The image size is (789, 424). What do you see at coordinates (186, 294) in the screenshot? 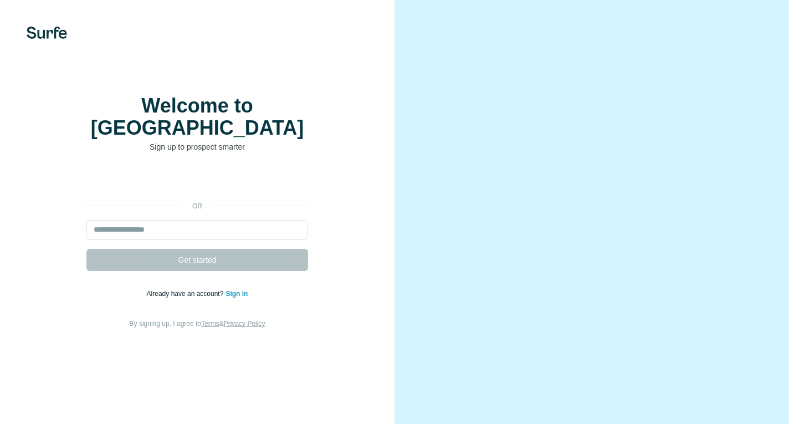
I see `span: Already have an account?` at bounding box center [186, 294].